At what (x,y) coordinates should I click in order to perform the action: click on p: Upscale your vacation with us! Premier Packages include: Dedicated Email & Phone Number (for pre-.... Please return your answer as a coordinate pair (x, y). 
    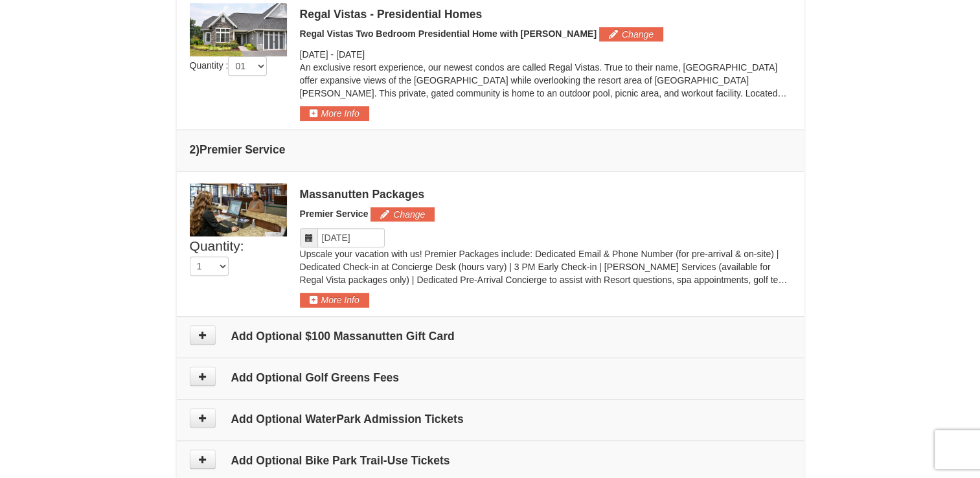
    Looking at the image, I should click on (546, 267).